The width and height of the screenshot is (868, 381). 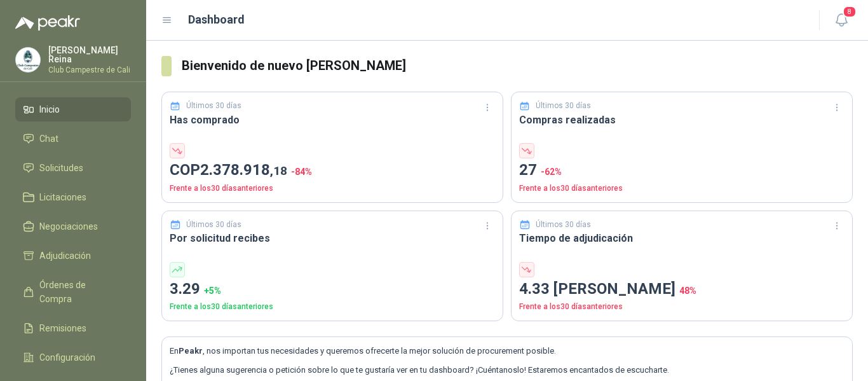 What do you see at coordinates (244, 170) in the screenshot?
I see `span: 2.378.918` at bounding box center [244, 170].